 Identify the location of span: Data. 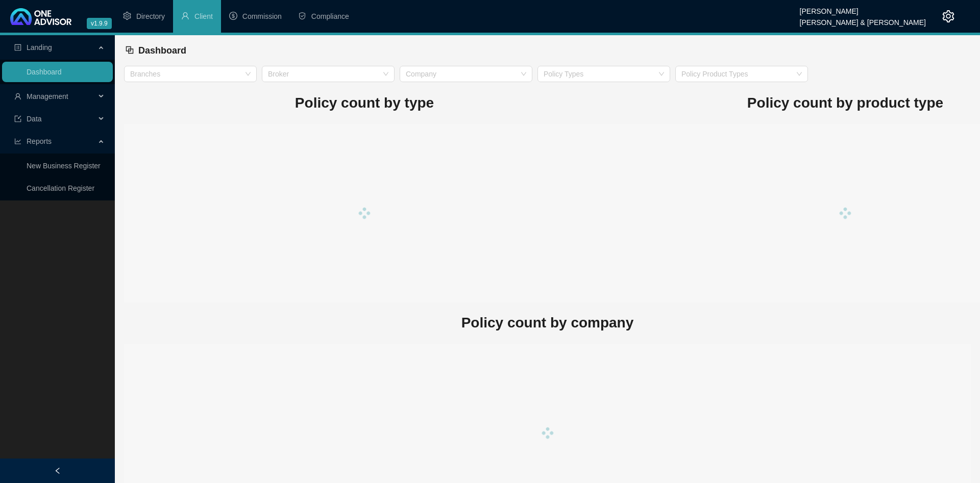
(34, 119).